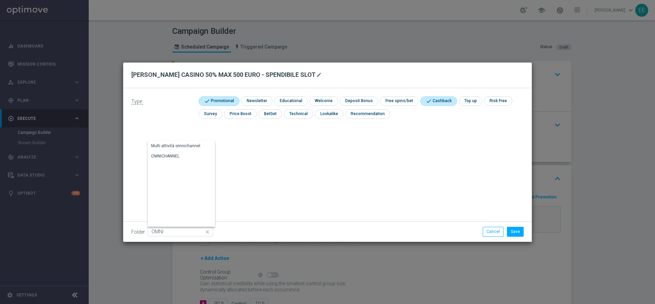 The height and width of the screenshot is (304, 655). Describe the element at coordinates (181, 231) in the screenshot. I see `input: Quick find` at that location.